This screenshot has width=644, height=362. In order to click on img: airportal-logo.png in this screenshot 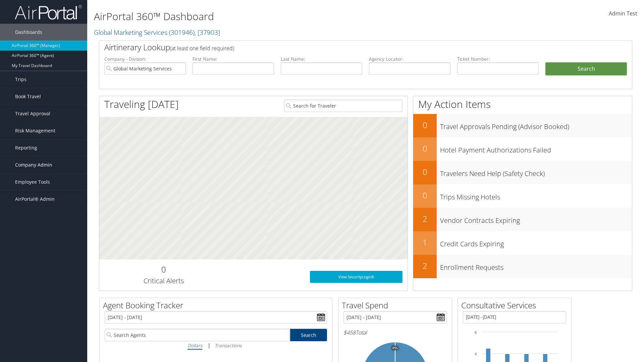, I will do `click(48, 12)`.